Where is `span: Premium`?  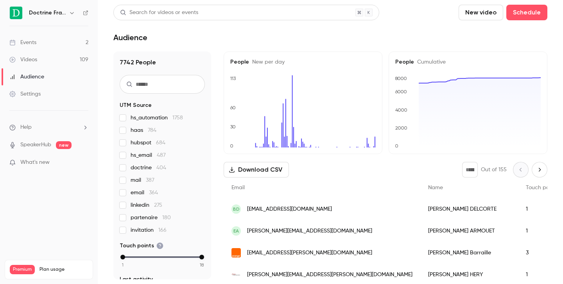
span: Premium is located at coordinates (22, 270).